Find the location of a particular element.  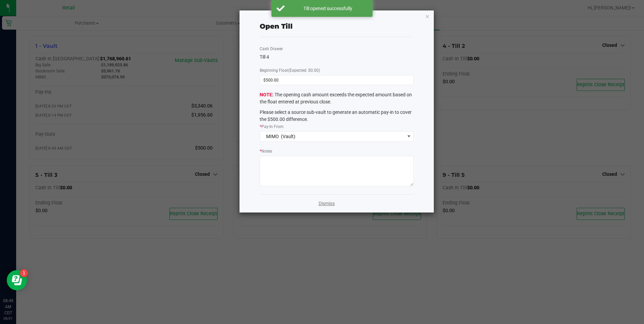

span: MIMO is located at coordinates (272, 136).